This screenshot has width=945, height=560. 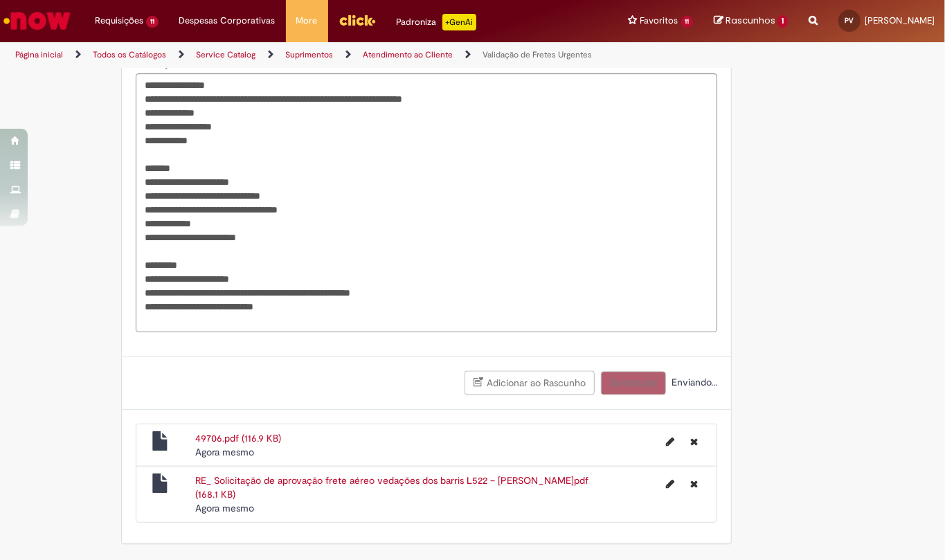 What do you see at coordinates (659, 21) in the screenshot?
I see `span: Favoritos` at bounding box center [659, 21].